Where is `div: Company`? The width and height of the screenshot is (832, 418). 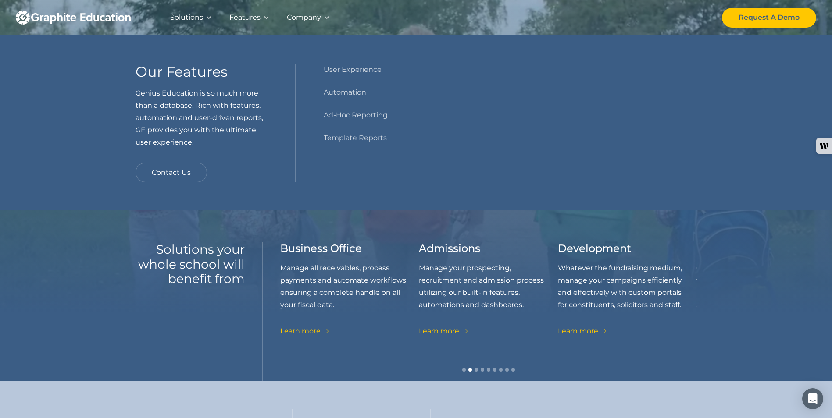 div: Company is located at coordinates (304, 18).